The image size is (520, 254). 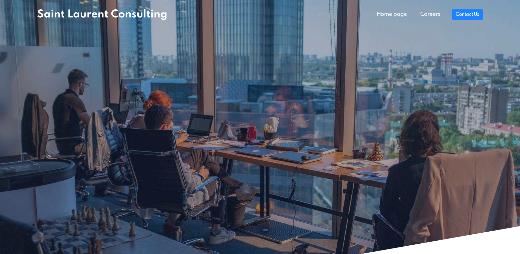 I want to click on a: Home page, so click(x=391, y=14).